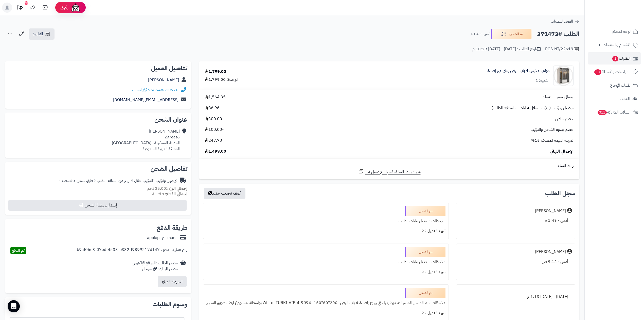 The width and height of the screenshot is (644, 320). What do you see at coordinates (139, 90) in the screenshot?
I see `span: واتساب` at bounding box center [139, 90].